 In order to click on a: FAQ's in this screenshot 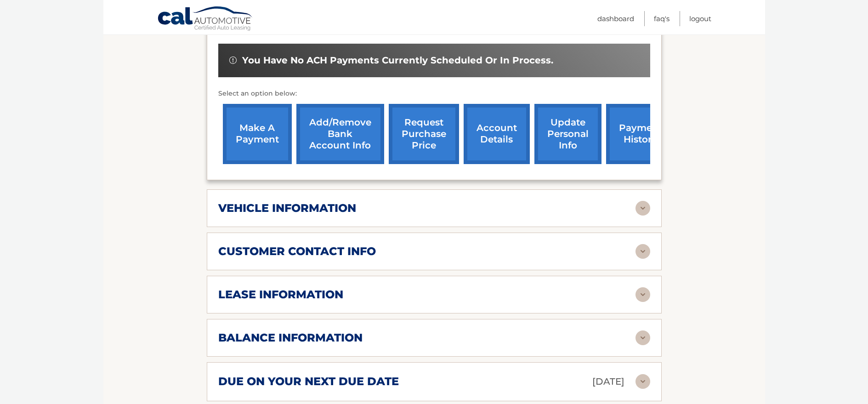, I will do `click(662, 18)`.